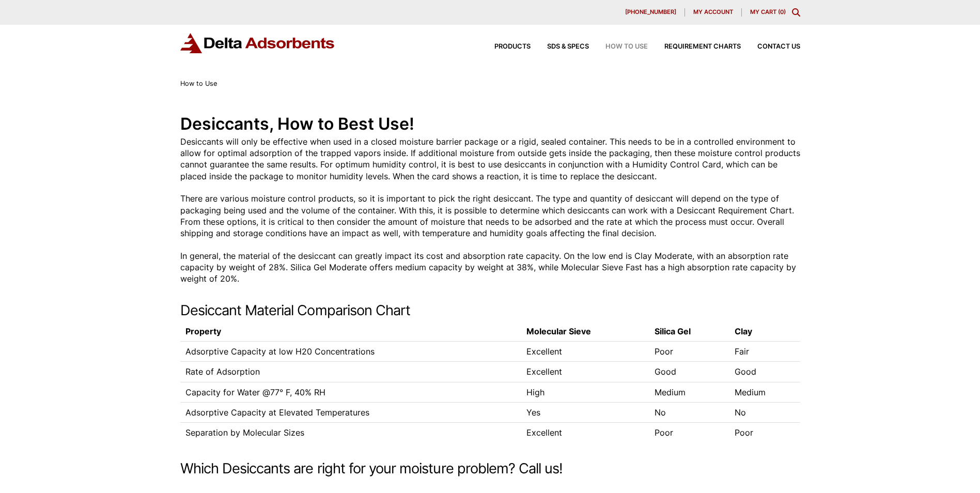 This screenshot has width=980, height=493. Describe the element at coordinates (258, 43) in the screenshot. I see `img: Delta Adsorbents` at that location.